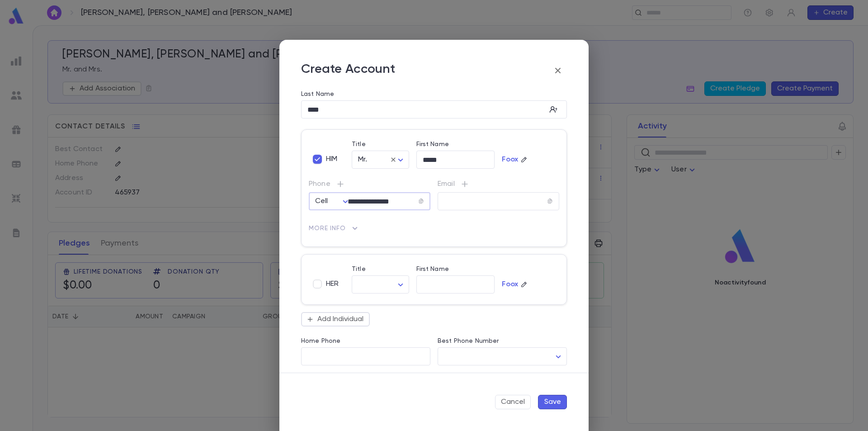 Image resolution: width=868 pixels, height=431 pixels. Describe the element at coordinates (362, 160) in the screenshot. I see `span: Mr.` at that location.